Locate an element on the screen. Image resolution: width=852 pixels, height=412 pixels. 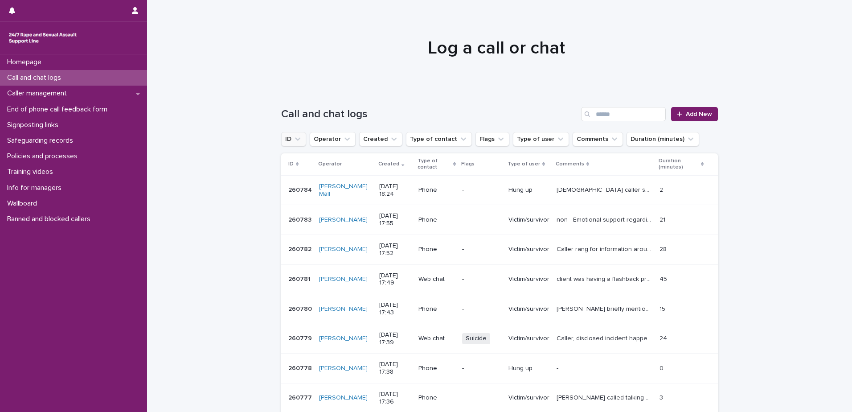
p: Training videos is located at coordinates (32, 172).